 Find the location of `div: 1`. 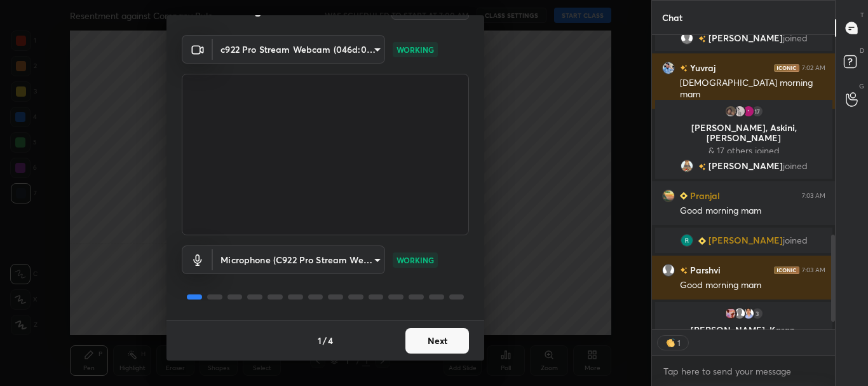

div: 1 is located at coordinates (679, 343).